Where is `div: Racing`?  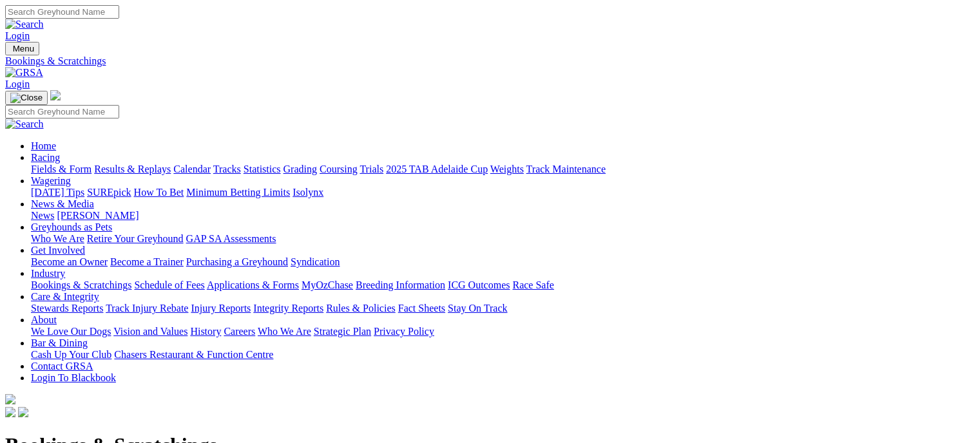
div: Racing is located at coordinates (502, 170).